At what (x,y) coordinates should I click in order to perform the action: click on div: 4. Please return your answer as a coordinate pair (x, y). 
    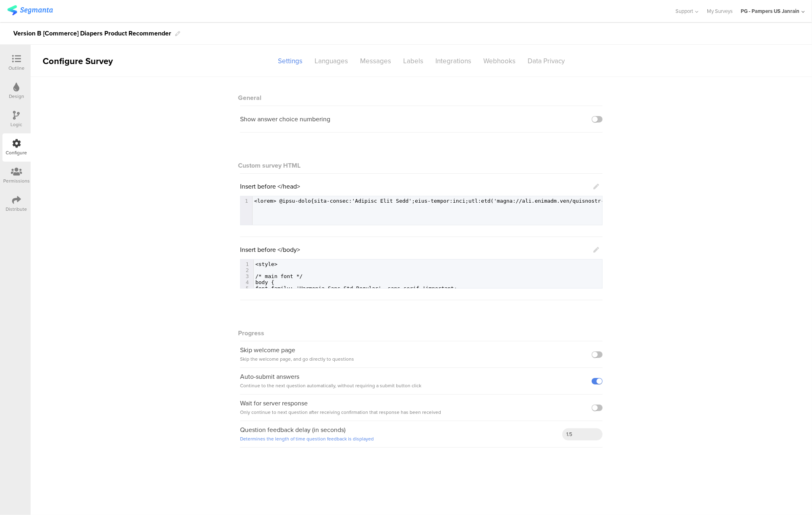
    Looking at the image, I should click on (247, 282).